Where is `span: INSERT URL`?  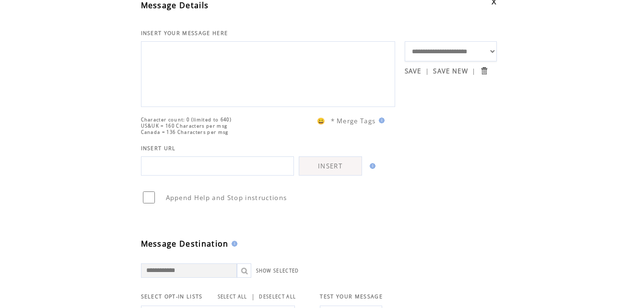
span: INSERT URL is located at coordinates (158, 148).